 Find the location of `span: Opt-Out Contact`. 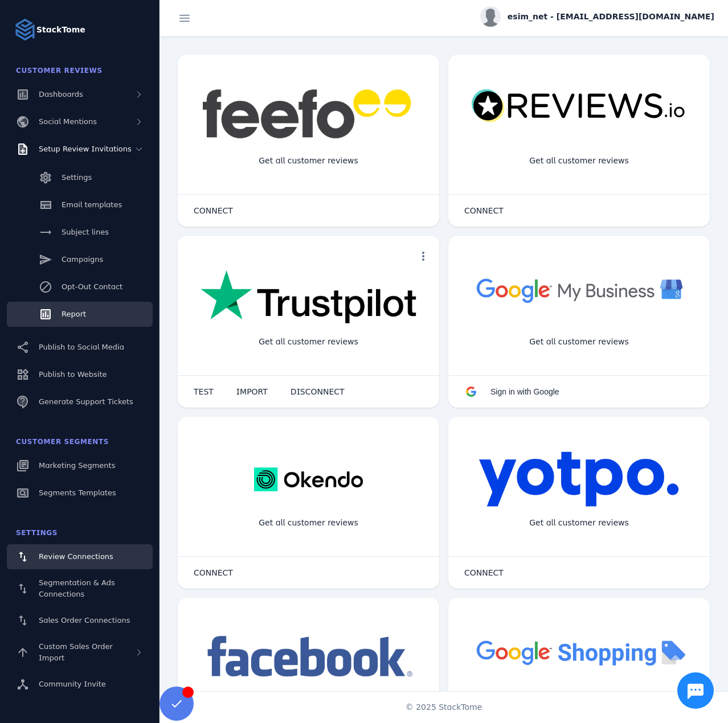

span: Opt-Out Contact is located at coordinates (92, 286).